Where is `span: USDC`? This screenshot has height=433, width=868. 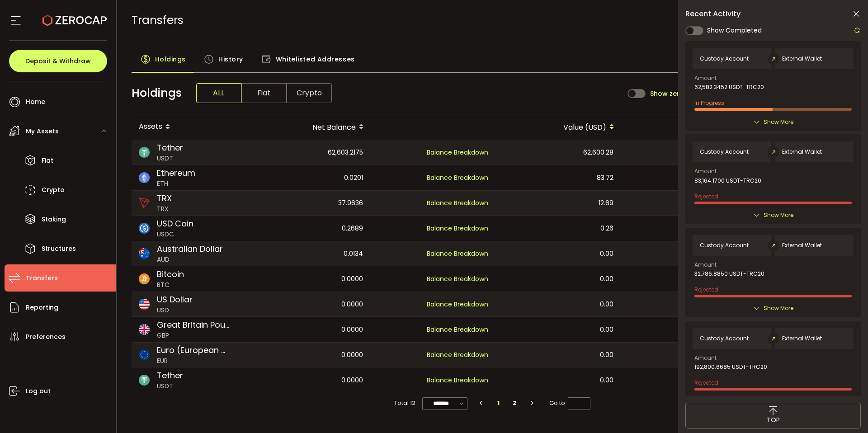 span: USDC is located at coordinates (175, 234).